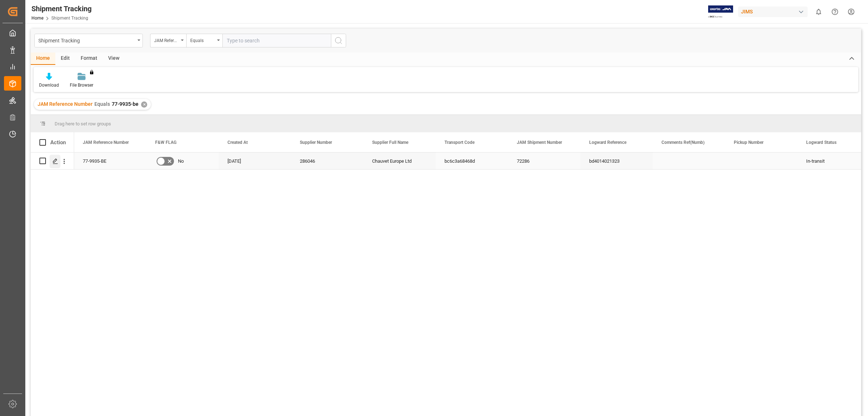  What do you see at coordinates (316, 142) in the screenshot?
I see `span: Supplier Number` at bounding box center [316, 142].